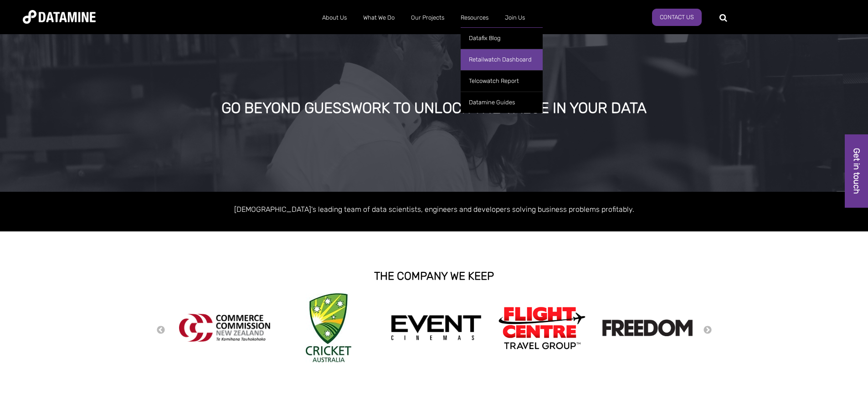  What do you see at coordinates (502, 102) in the screenshot?
I see `a: Datamine Guides` at bounding box center [502, 102].